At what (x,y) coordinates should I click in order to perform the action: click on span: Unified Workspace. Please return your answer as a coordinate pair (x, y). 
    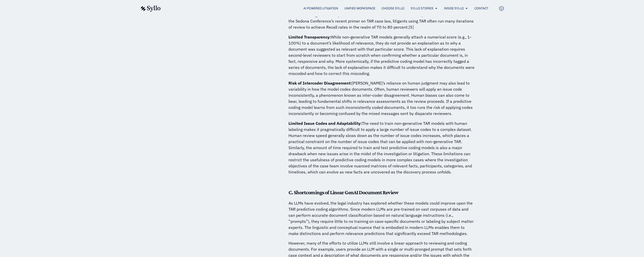
    Looking at the image, I should click on (360, 8).